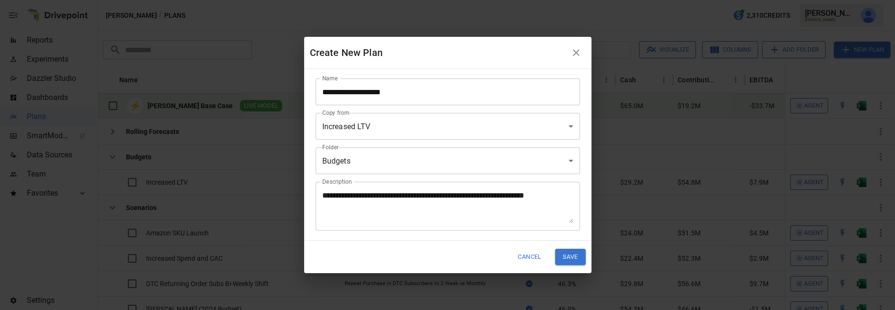 This screenshot has height=310, width=895. What do you see at coordinates (529, 257) in the screenshot?
I see `button: Cancel` at bounding box center [529, 257].